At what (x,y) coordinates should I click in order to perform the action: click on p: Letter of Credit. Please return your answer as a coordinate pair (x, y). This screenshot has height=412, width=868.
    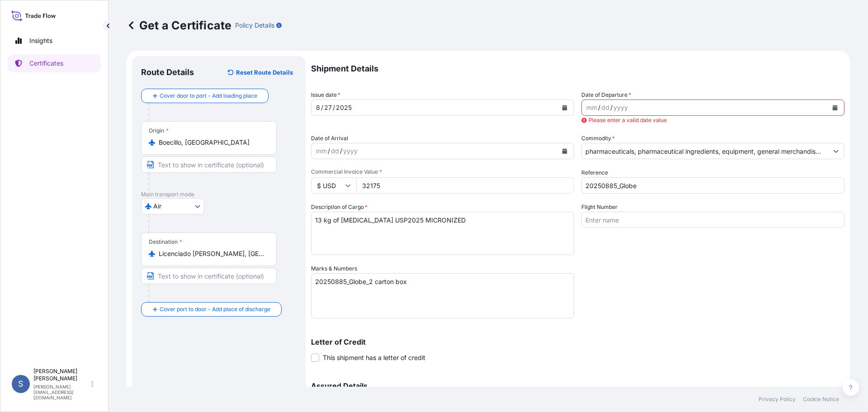
    Looking at the image, I should click on (578, 342).